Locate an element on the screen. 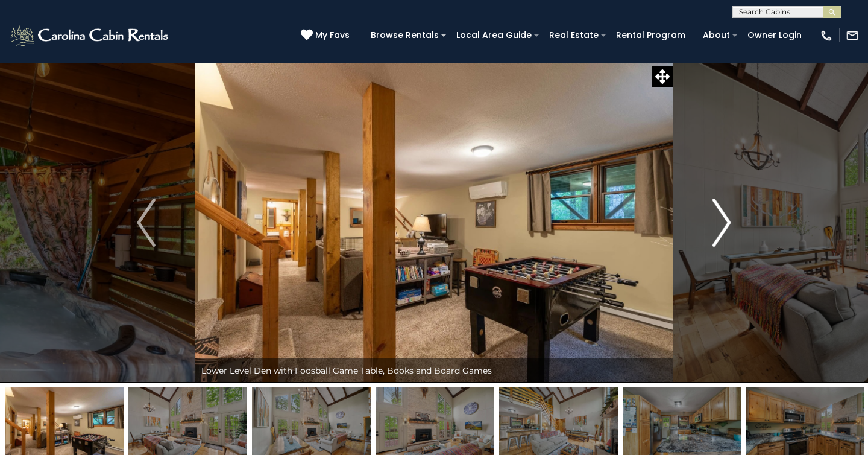 This screenshot has width=868, height=455. a: Browse Rentals is located at coordinates (405, 35).